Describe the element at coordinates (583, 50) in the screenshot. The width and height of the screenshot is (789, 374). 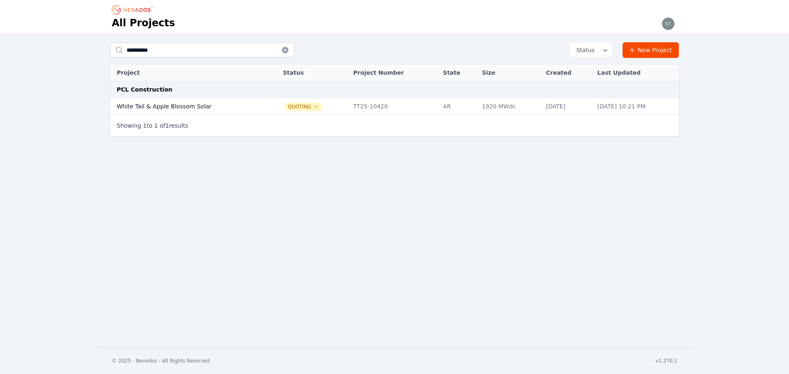
I see `span: Status` at that location.